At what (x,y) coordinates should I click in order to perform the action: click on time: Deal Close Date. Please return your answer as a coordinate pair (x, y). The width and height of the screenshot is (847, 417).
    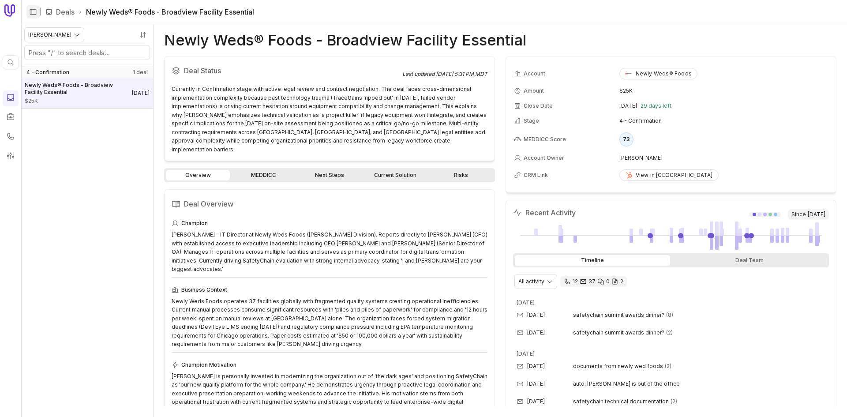
    Looking at the image, I should click on (141, 93).